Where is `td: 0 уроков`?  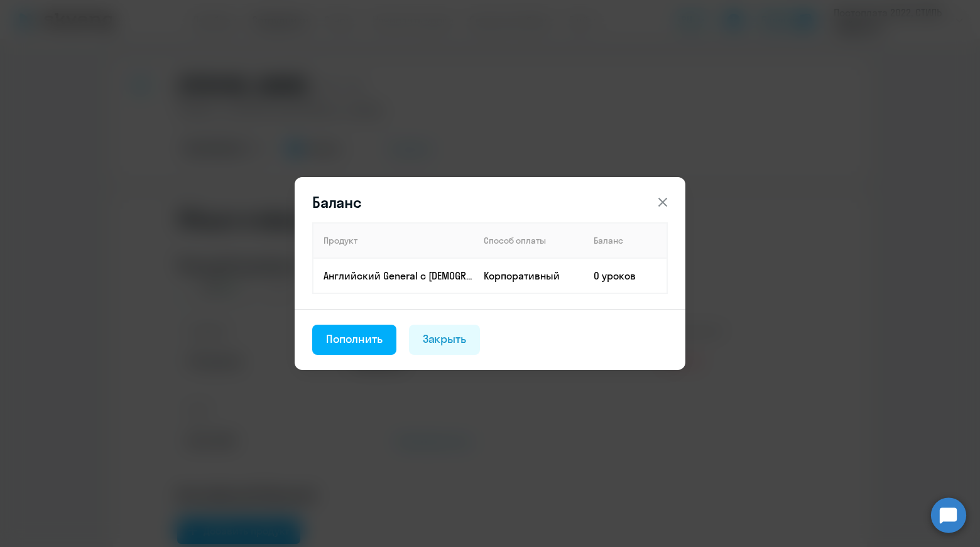 td: 0 уроков is located at coordinates (625, 276).